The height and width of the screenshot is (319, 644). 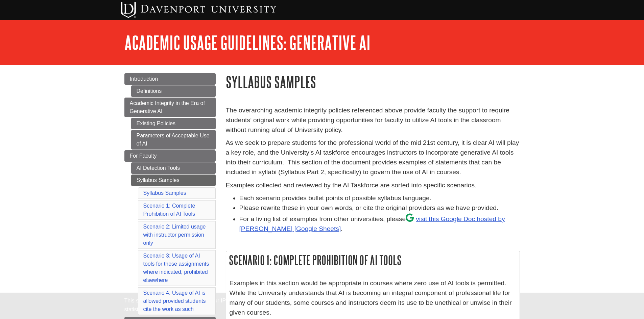 What do you see at coordinates (373, 120) in the screenshot?
I see `p: The overarching academic integrity policies referenced above provide faculty the support to requi...` at bounding box center [373, 120].